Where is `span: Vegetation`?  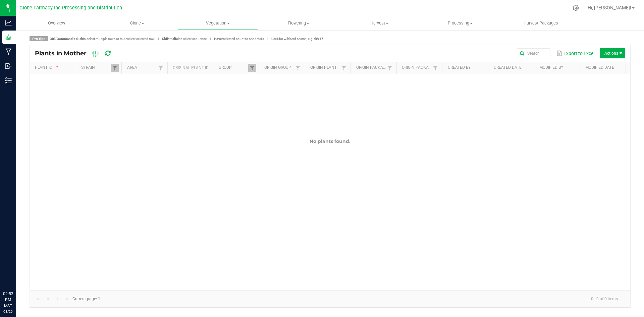
span: Vegetation is located at coordinates (217, 23).